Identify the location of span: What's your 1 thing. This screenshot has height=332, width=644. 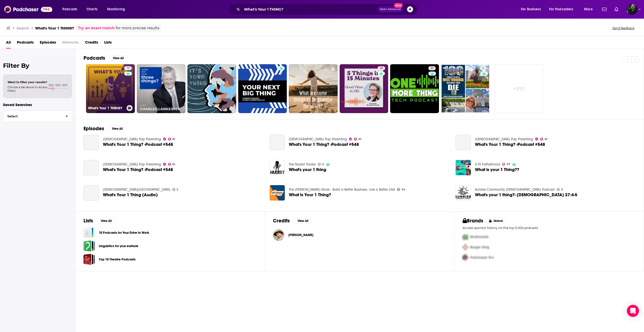
(307, 169).